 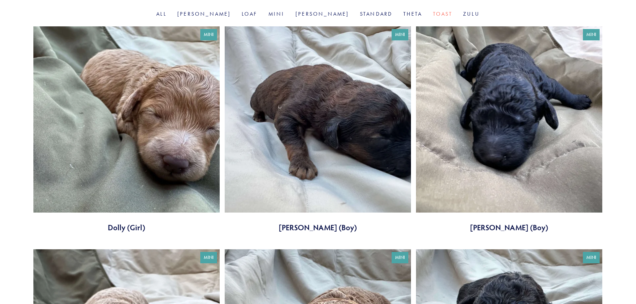 What do you see at coordinates (376, 14) in the screenshot?
I see `a: Standard` at bounding box center [376, 14].